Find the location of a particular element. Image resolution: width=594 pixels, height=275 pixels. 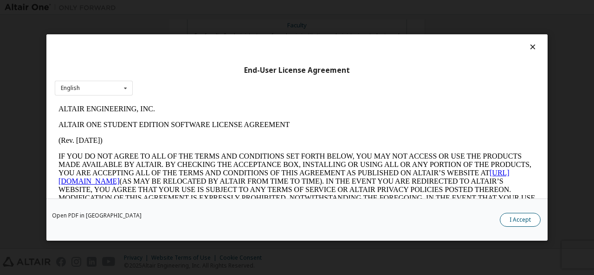

p: ALTAIR ENGINEERING, INC. is located at coordinates (242, 8).